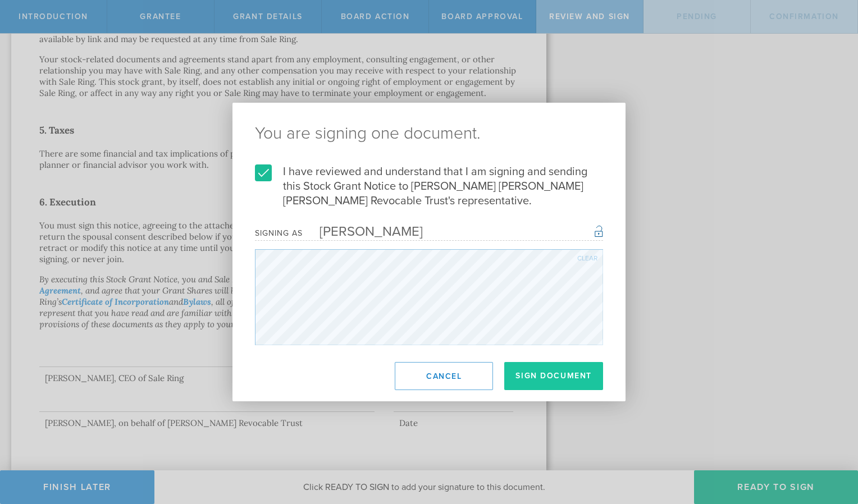 Image resolution: width=858 pixels, height=504 pixels. I want to click on button: Cancel, so click(443, 376).